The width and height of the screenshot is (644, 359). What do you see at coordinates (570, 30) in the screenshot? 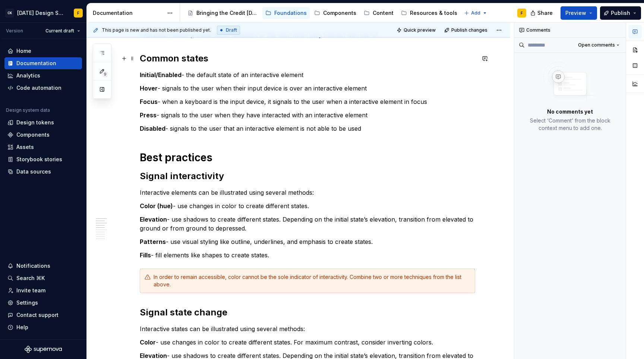
I see `div: Comments` at bounding box center [570, 30].